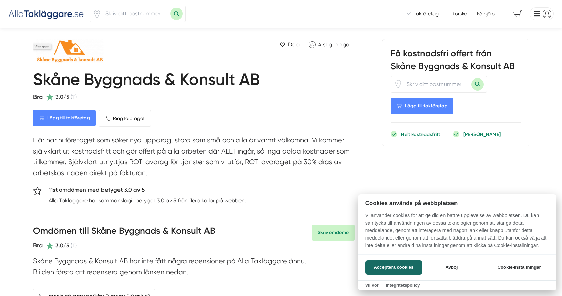 This screenshot has height=296, width=562. Describe the element at coordinates (372, 285) in the screenshot. I see `a: Villkor` at that location.